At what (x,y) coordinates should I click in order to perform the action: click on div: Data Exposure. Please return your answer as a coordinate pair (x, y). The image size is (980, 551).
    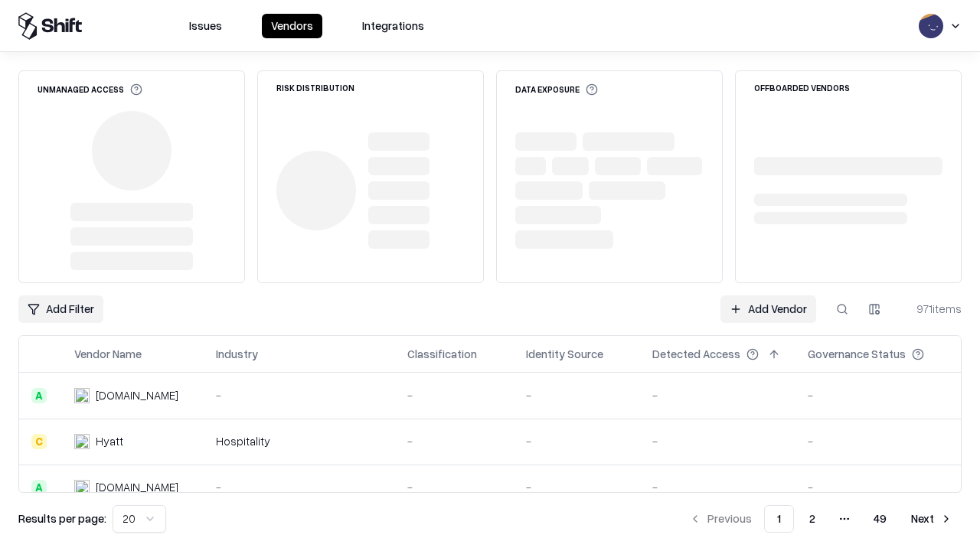
    Looking at the image, I should click on (556, 90).